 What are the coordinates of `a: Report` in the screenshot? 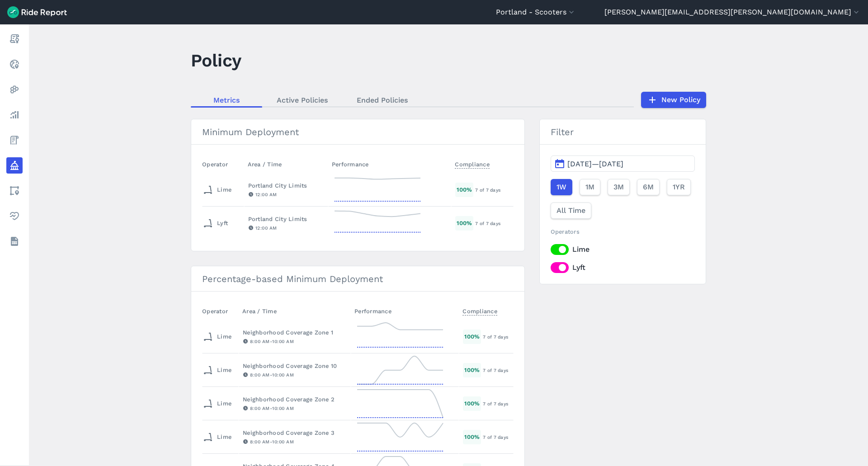 It's located at (14, 39).